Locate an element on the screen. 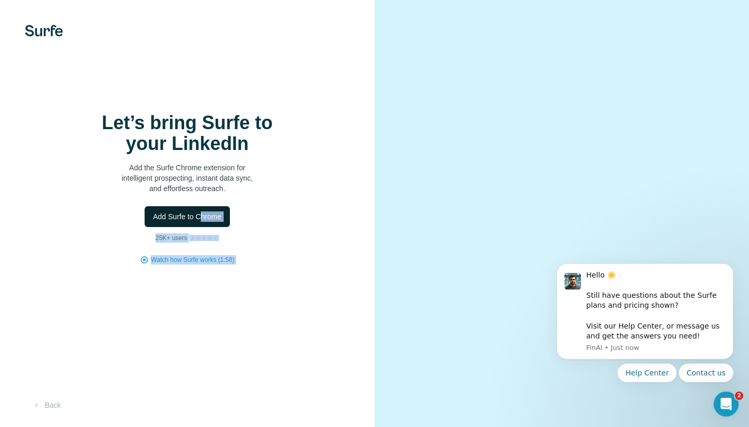 This screenshot has height=427, width=749. div: Quick reply options is located at coordinates (104, 120).